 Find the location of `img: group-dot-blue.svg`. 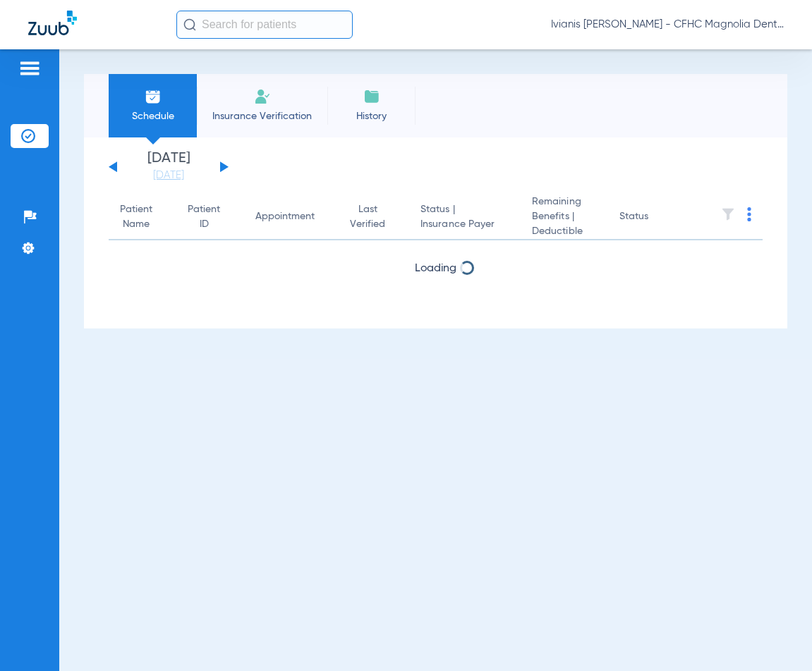

img: group-dot-blue.svg is located at coordinates (749, 214).